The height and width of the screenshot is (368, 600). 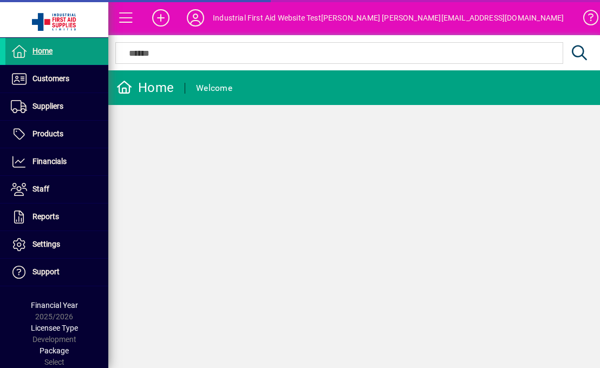 I want to click on a: Products, so click(x=57, y=134).